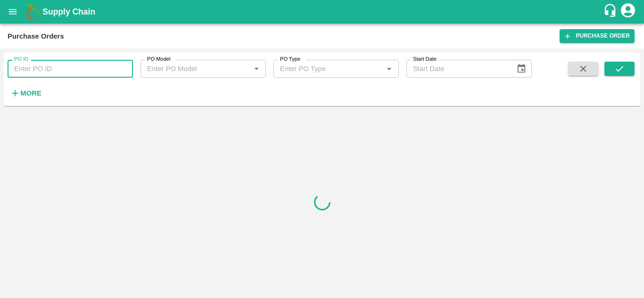 This screenshot has width=644, height=298. I want to click on button: Choose date, so click(521, 69).